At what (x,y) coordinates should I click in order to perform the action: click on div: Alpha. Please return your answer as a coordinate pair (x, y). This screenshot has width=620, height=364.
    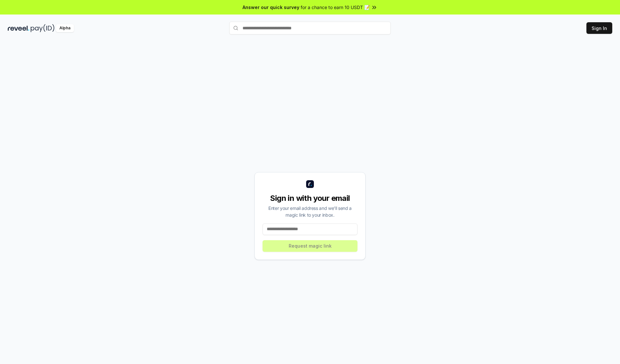
    Looking at the image, I should click on (65, 28).